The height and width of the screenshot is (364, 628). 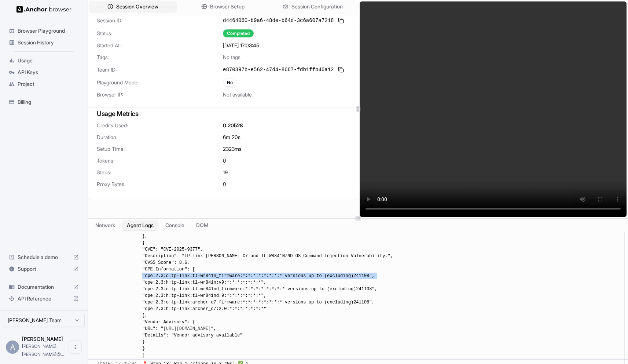 I want to click on div: API Reference, so click(x=44, y=298).